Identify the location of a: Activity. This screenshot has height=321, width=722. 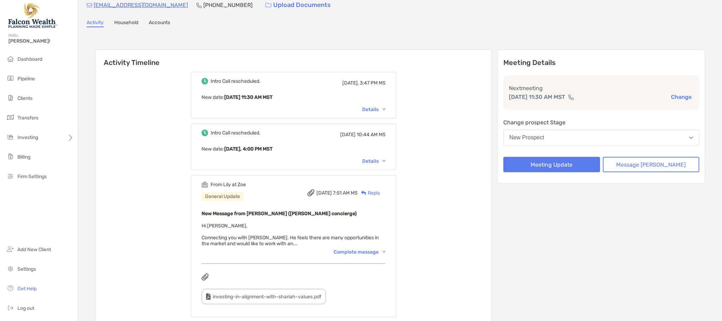
(95, 23).